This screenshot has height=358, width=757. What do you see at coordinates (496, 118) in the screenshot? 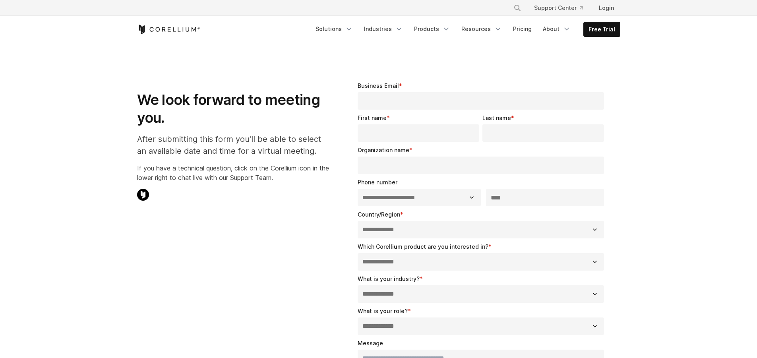
I see `span: Last name` at bounding box center [496, 118].